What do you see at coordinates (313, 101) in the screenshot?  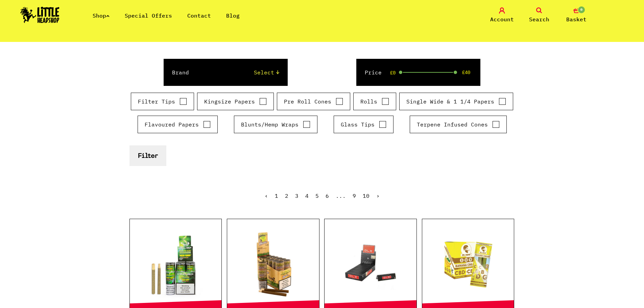 I see `label: Pre Roll Cones` at bounding box center [313, 101].